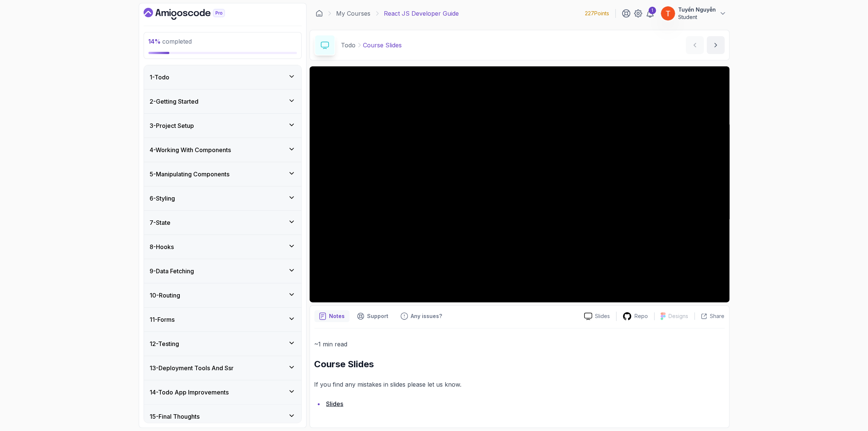 This screenshot has height=431, width=868. What do you see at coordinates (652, 10) in the screenshot?
I see `div: 1` at bounding box center [652, 10].